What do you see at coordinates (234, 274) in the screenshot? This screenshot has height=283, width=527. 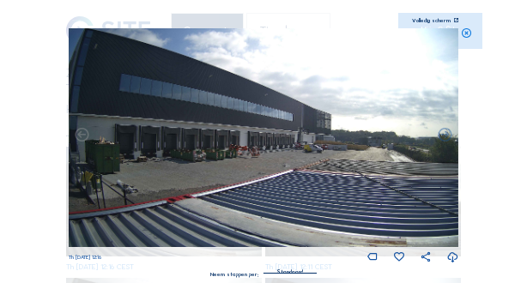 I see `div: Neem stappen per:` at bounding box center [234, 274].